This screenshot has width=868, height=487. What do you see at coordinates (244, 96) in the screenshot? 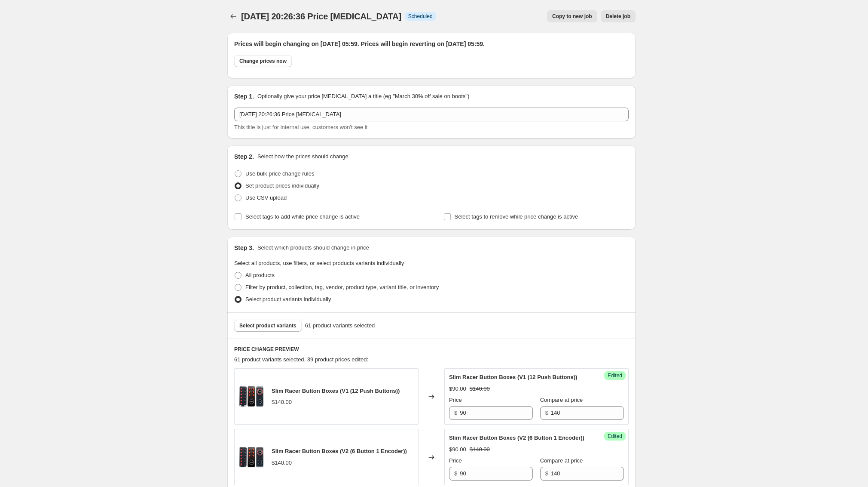
I see `h2: Step 1.` at bounding box center [244, 96].